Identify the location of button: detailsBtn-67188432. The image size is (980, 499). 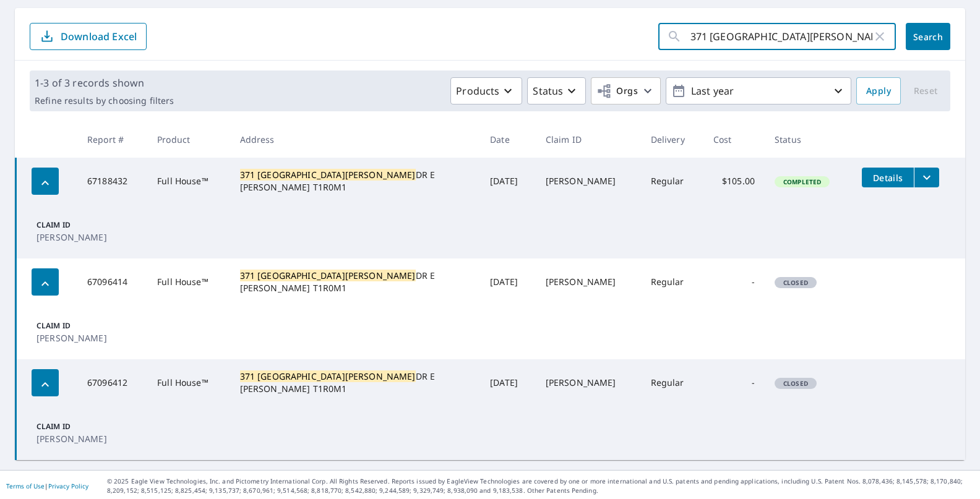
(887, 178).